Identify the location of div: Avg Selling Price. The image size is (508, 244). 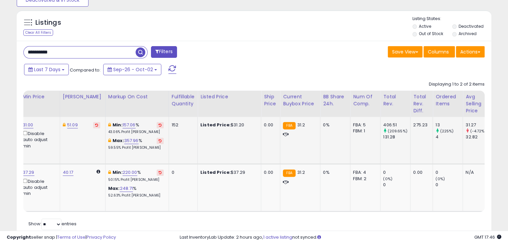
(477, 104).